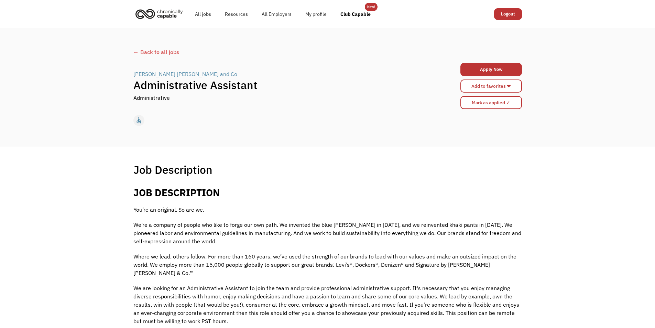 The height and width of the screenshot is (328, 655). What do you see at coordinates (328, 209) in the screenshot?
I see `p: You’re an original. So are we.` at bounding box center [328, 209].